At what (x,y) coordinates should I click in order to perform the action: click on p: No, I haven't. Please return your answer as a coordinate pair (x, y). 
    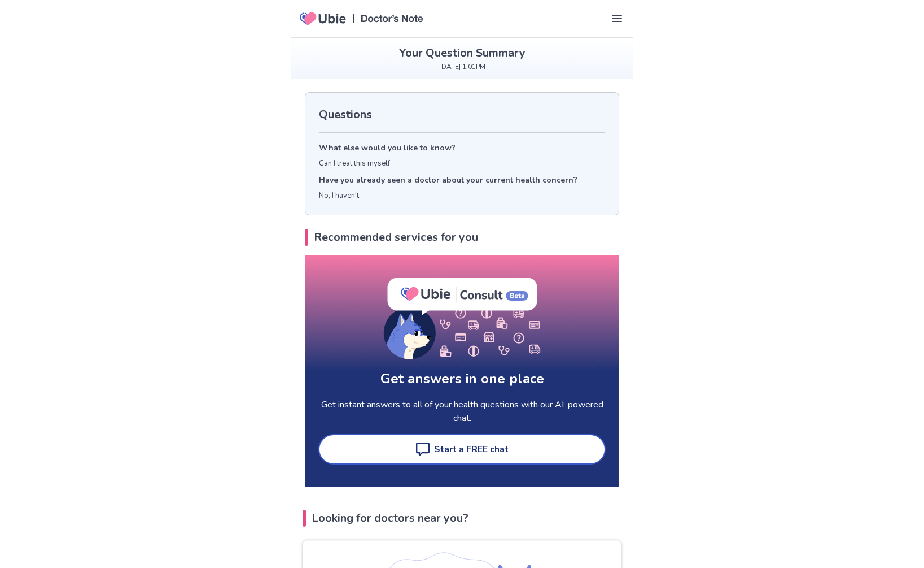
    Looking at the image, I should click on (462, 196).